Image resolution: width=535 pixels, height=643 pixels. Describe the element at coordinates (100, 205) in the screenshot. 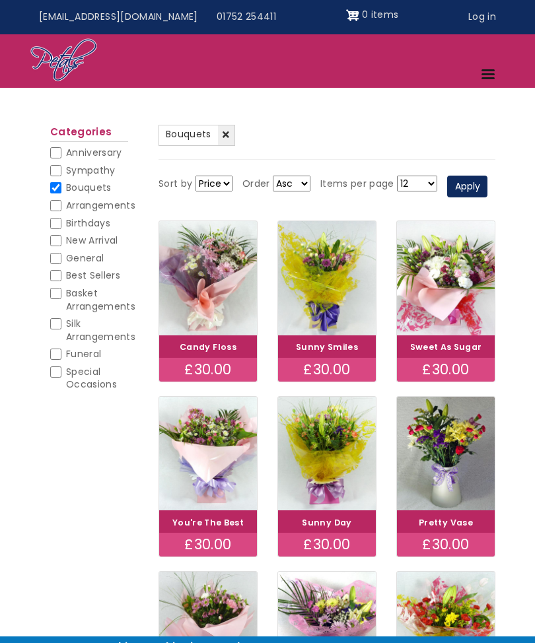

I see `span: Arrangements` at that location.